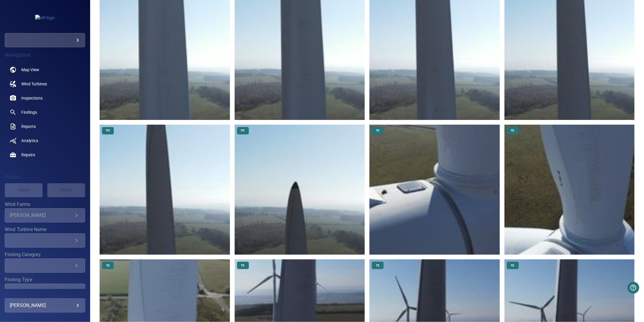 This screenshot has height=322, width=644. What do you see at coordinates (45, 98) in the screenshot?
I see `a: inspections noActive` at bounding box center [45, 98].